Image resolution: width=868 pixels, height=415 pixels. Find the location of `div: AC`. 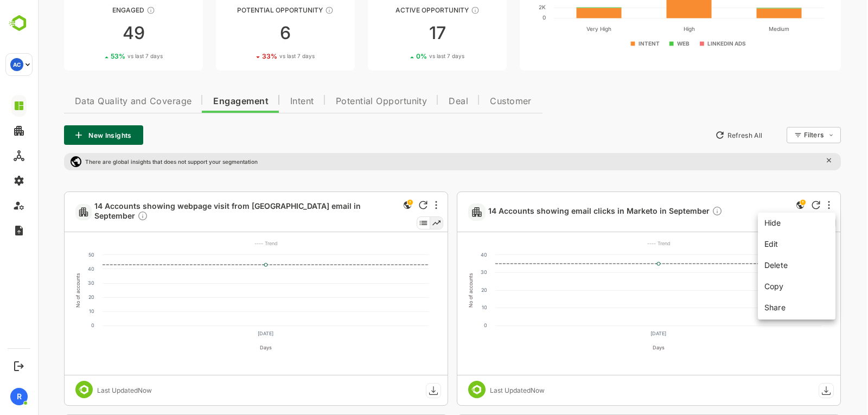

div: AC is located at coordinates (17, 65).